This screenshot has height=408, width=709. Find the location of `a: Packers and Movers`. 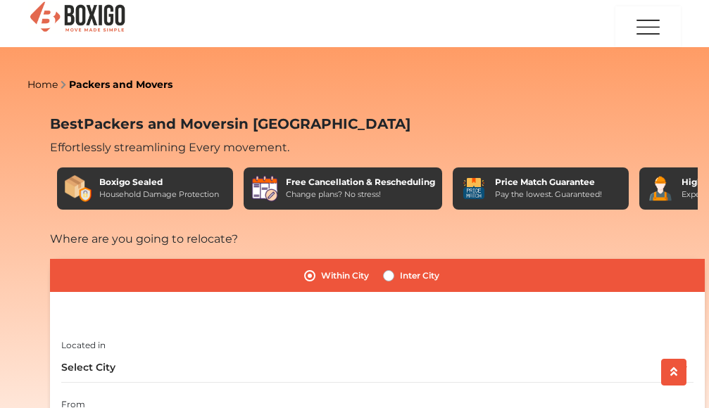

a: Packers and Movers is located at coordinates (120, 84).